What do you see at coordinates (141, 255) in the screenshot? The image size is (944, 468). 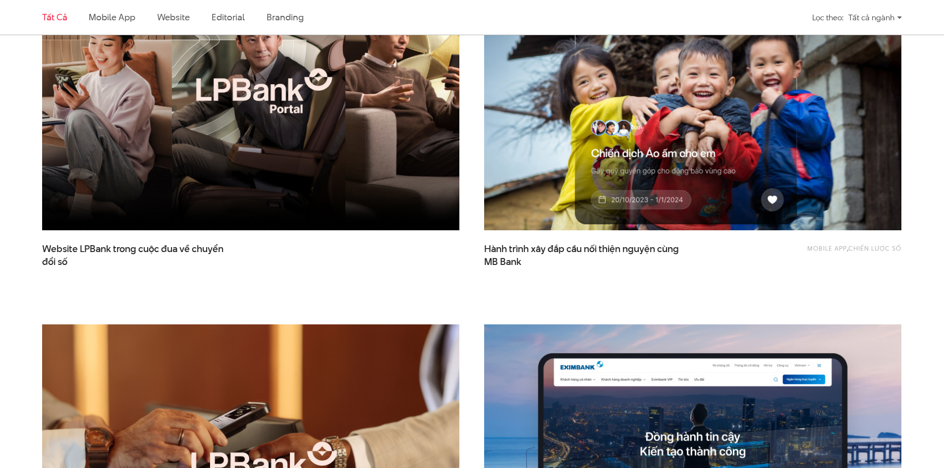 I see `span: Website LPBank trong cuộc đua về chuyển` at bounding box center [141, 255].